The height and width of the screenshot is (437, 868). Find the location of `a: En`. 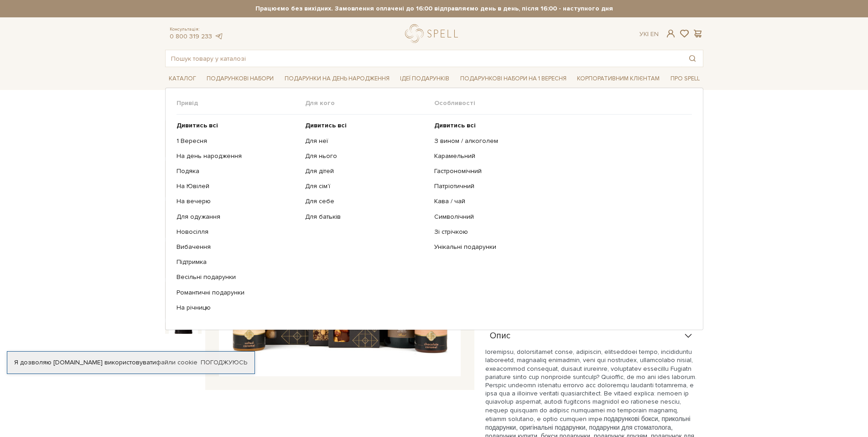

a: En is located at coordinates (655, 34).